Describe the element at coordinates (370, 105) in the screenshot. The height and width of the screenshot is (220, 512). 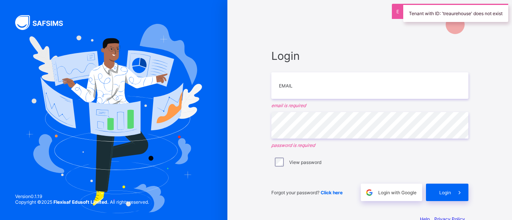
I see `em: email is required` at that location.